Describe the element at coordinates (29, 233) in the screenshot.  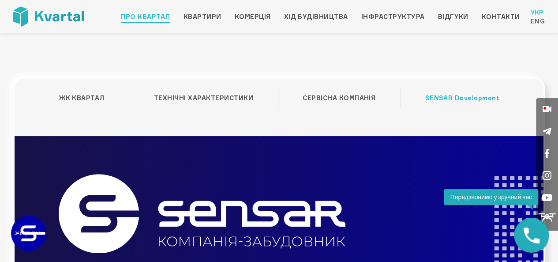
I see `a: ЗАБУДОВНИК` at that location.